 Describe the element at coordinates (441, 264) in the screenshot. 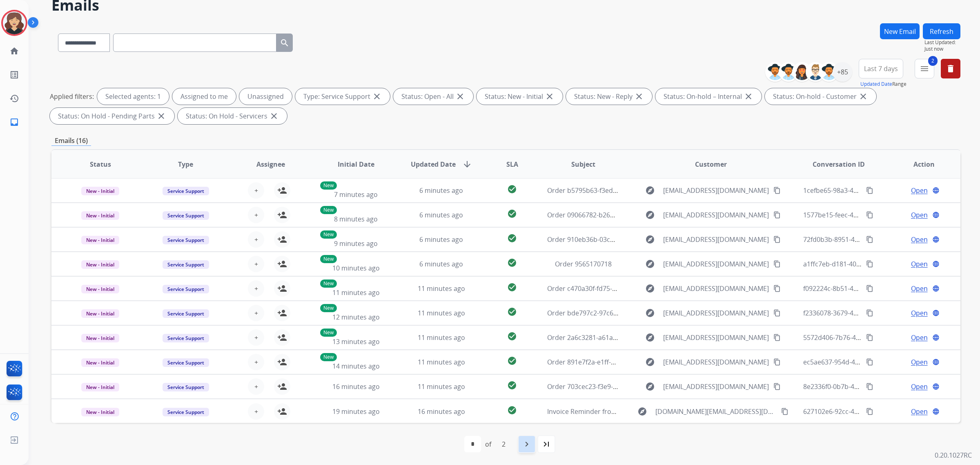

I see `span: 6 minutes ago` at that location.